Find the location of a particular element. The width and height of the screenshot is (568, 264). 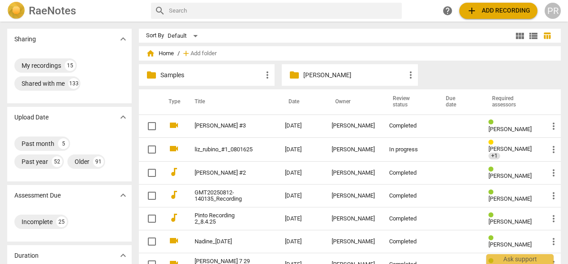

input: Search is located at coordinates (283, 11).